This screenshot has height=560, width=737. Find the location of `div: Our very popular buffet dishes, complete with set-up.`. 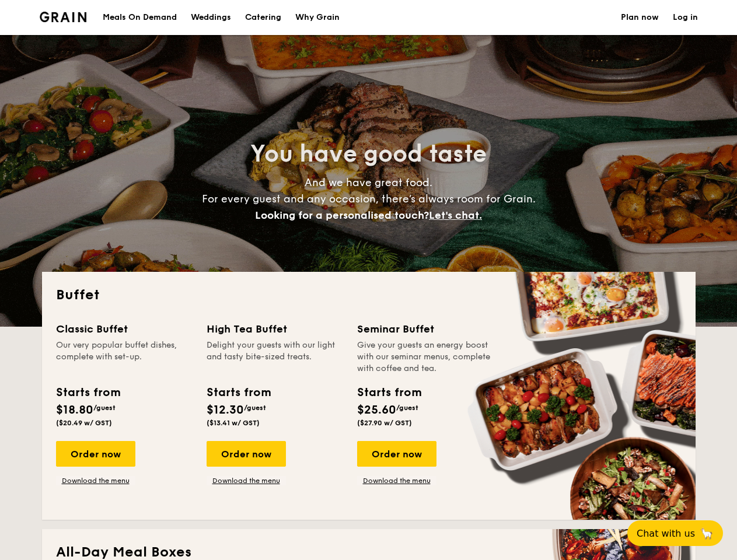

div: Our very popular buffet dishes, complete with set-up. is located at coordinates (124, 357).